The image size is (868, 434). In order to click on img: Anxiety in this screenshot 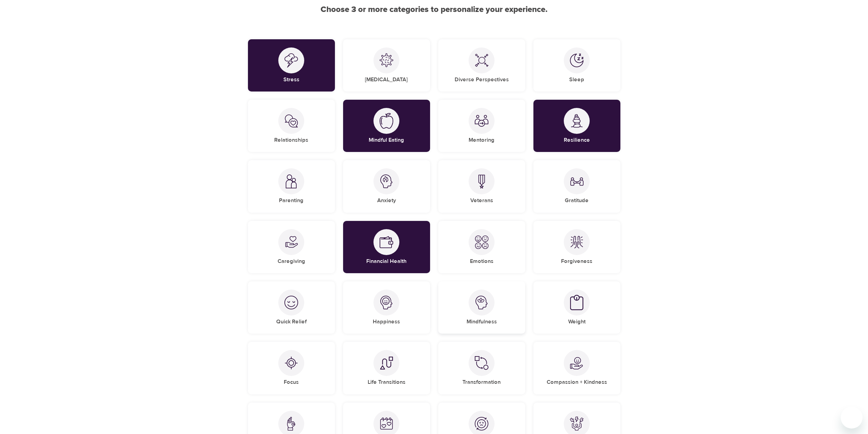, I will do `click(386, 182)`.